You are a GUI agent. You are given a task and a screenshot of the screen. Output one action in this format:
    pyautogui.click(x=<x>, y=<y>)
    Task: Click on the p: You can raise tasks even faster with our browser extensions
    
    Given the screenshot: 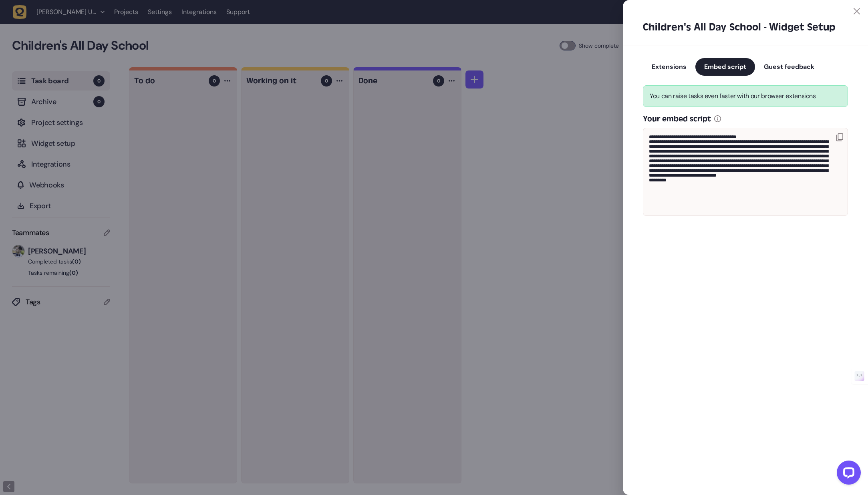 What is the action you would take?
    pyautogui.click(x=746, y=96)
    